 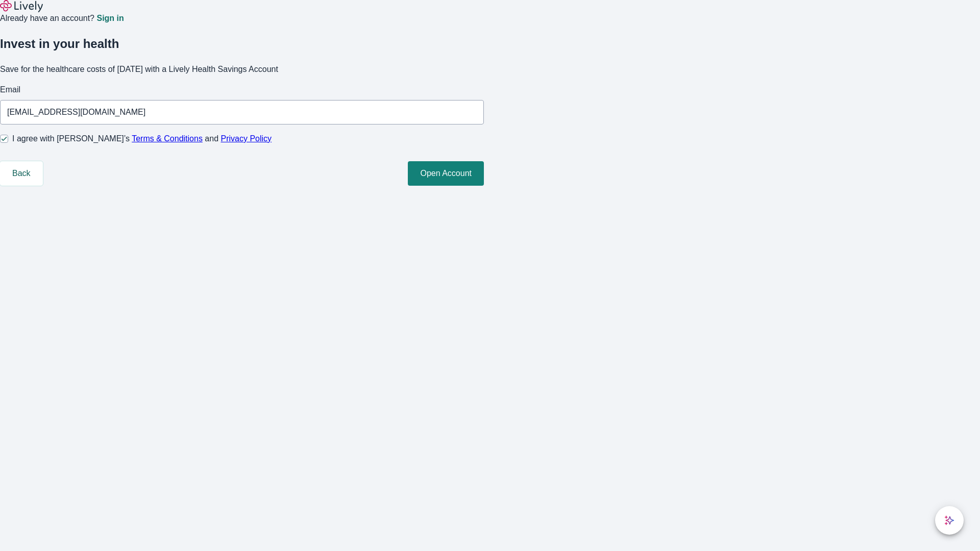 I want to click on div: Sign in, so click(x=110, y=19).